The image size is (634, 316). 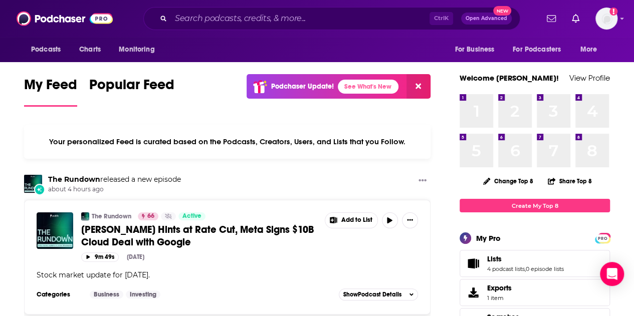 I want to click on span: For Business, so click(x=474, y=50).